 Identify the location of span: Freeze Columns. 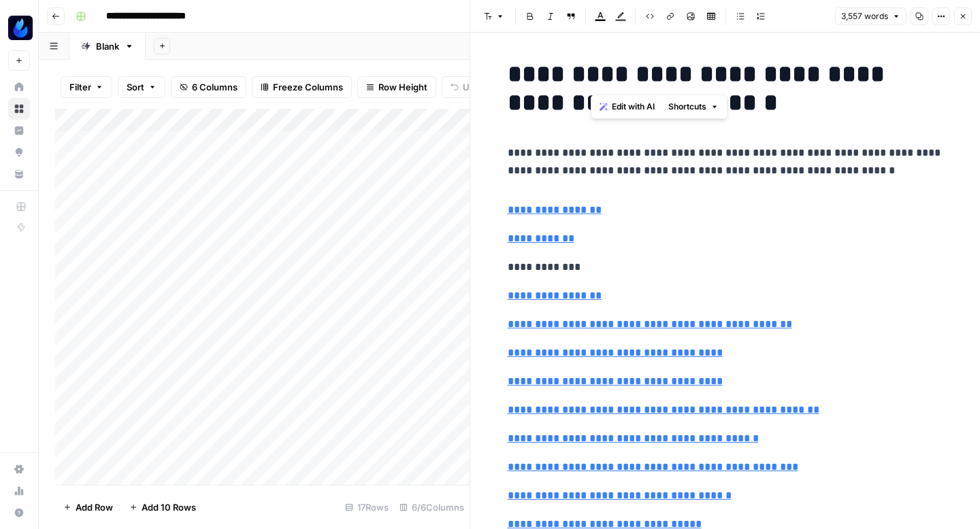
(307, 87).